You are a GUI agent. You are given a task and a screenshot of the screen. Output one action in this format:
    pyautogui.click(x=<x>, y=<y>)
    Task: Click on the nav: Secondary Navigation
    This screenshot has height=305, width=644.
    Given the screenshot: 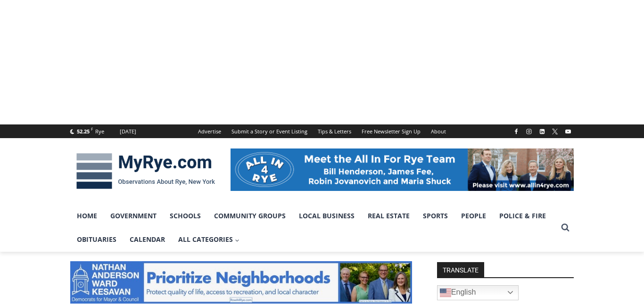 What is the action you would take?
    pyautogui.click(x=322, y=131)
    